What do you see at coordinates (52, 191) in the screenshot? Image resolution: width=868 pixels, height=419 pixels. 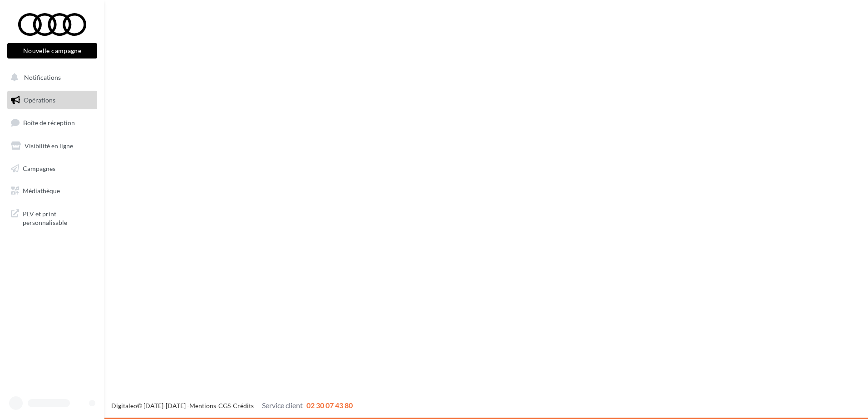 I see `a: Médiathèque` at bounding box center [52, 191].